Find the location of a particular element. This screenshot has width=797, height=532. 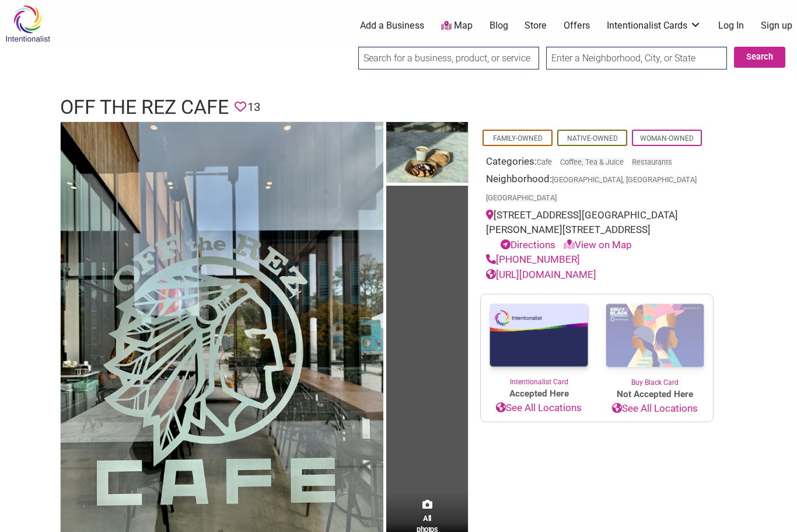

h1: Off The Rez Cafe is located at coordinates (144, 107).